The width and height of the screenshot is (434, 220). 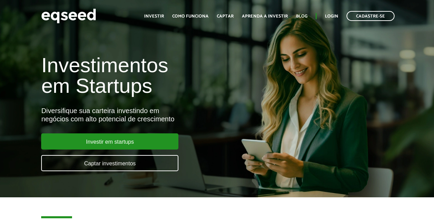 I want to click on a: Blog, so click(x=302, y=16).